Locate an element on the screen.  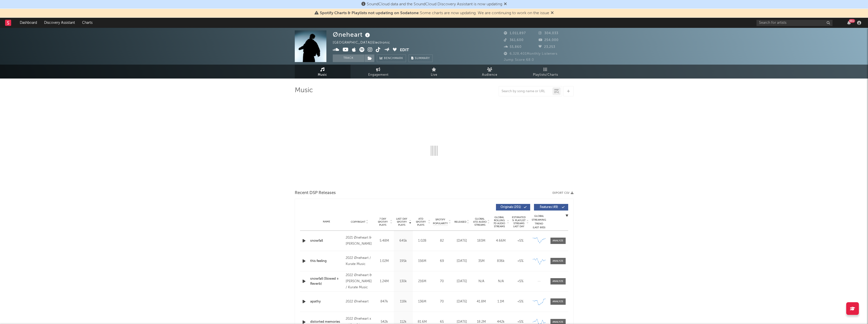
button: Track is located at coordinates (349, 58).